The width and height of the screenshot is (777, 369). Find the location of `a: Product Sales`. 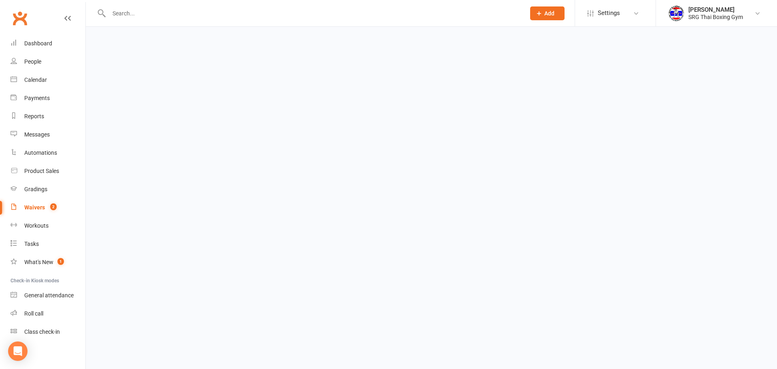

a: Product Sales is located at coordinates (48, 171).